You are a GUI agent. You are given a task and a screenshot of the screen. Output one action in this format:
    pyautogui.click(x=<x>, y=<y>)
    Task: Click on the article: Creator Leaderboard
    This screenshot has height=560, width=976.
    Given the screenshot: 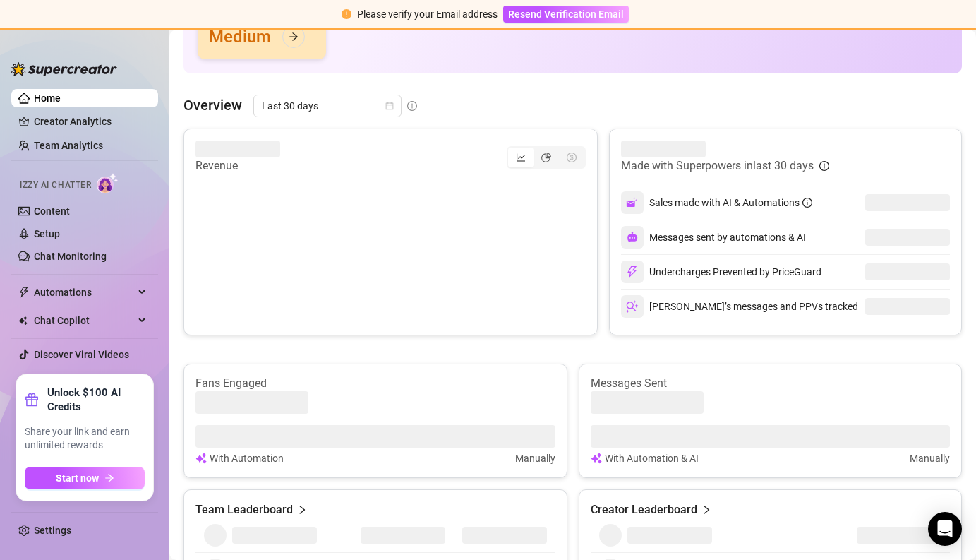 What is the action you would take?
    pyautogui.click(x=644, y=510)
    